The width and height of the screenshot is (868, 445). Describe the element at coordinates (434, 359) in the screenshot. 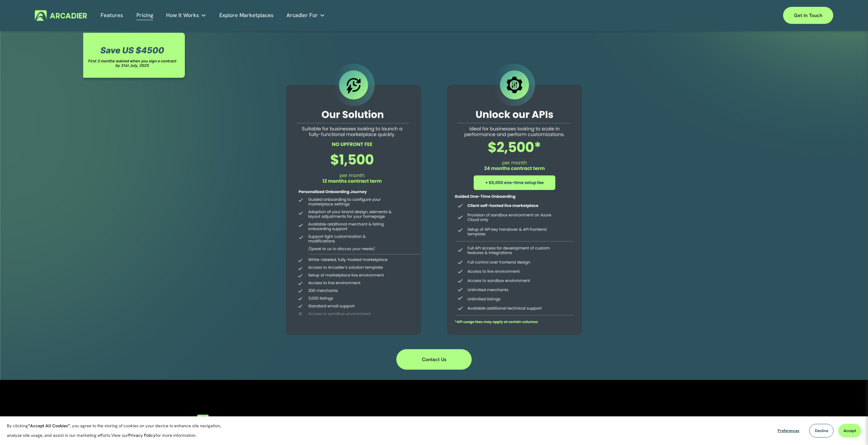

I see `a: Contact Us` at that location.